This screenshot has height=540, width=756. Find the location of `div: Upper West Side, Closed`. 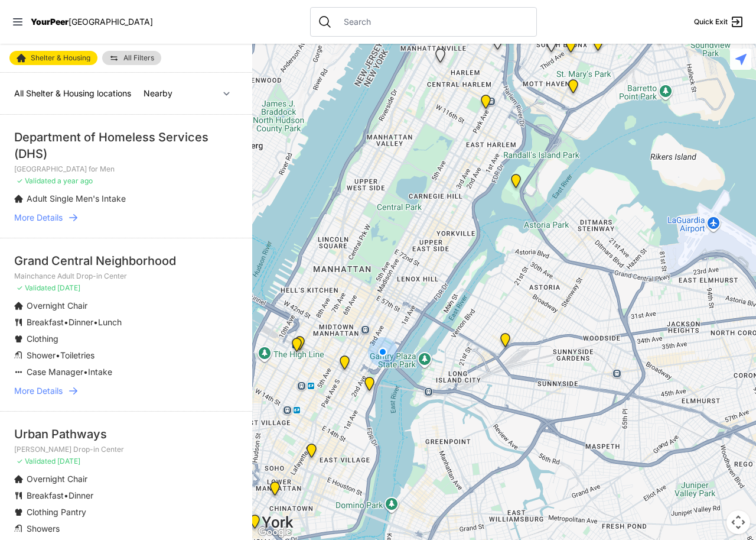

div: Upper West Side, Closed is located at coordinates (497, 45).